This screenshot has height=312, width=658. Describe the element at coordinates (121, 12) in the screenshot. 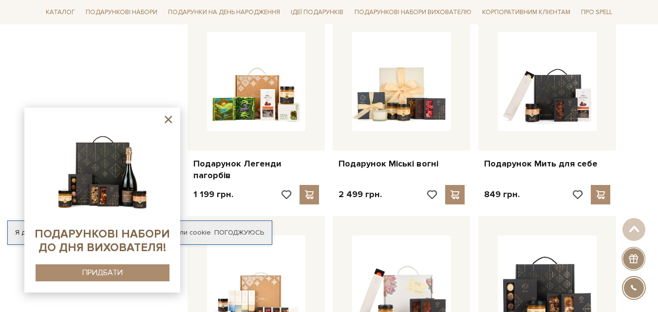

I see `a: Подарункові набори` at that location.